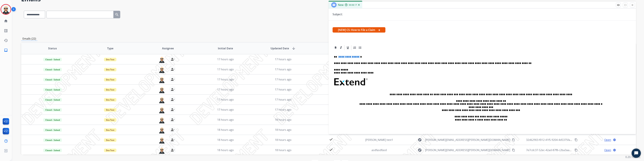 The height and width of the screenshot is (161, 644). Describe the element at coordinates (337, 14) in the screenshot. I see `p: Subject:` at that location.